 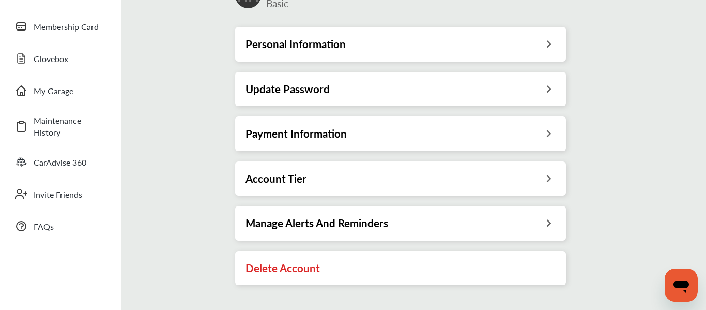 I want to click on a: Maintenance History, so click(x=60, y=126).